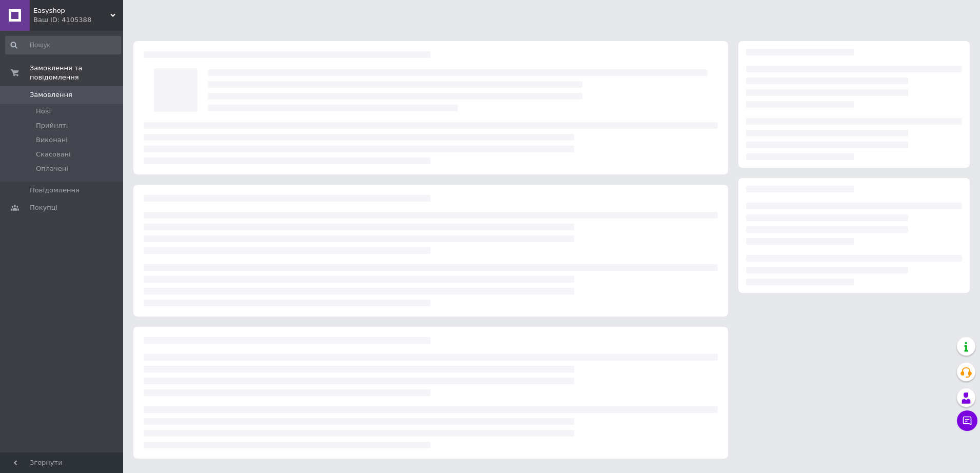 This screenshot has width=980, height=473. I want to click on span: Скасовані, so click(54, 155).